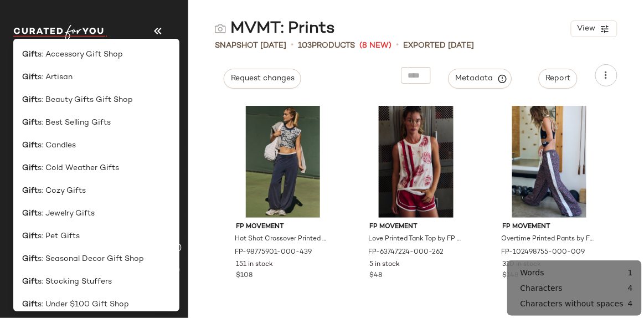  I want to click on span: s: Pet Gifts, so click(59, 236).